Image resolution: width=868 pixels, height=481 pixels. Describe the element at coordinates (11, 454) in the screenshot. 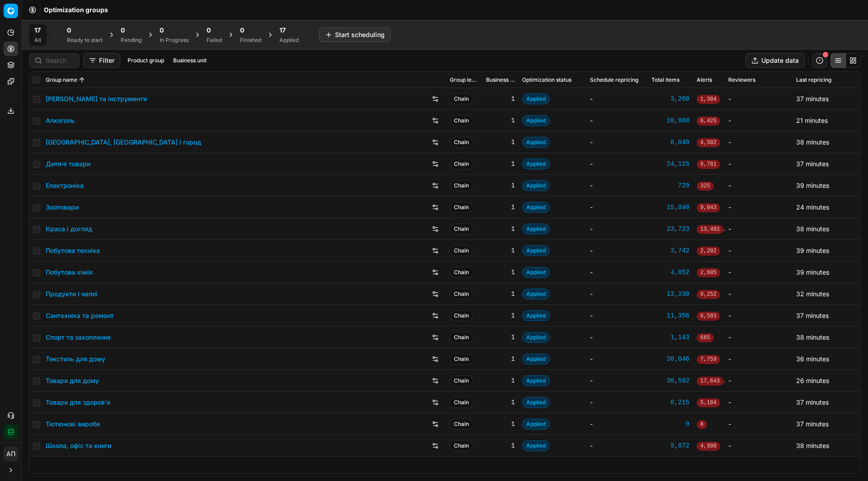

I see `span: АП` at that location.